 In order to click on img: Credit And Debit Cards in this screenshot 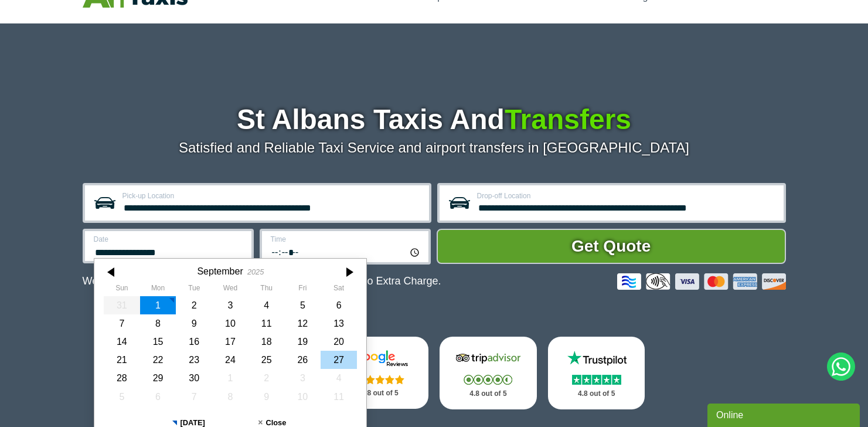, I will do `click(702, 281)`.